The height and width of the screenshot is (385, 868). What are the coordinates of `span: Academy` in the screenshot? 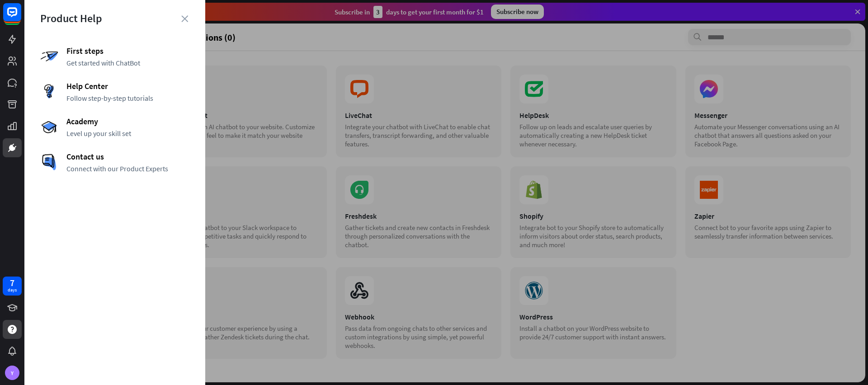 It's located at (128, 121).